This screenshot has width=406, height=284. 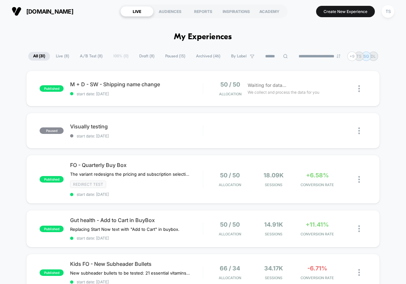 What do you see at coordinates (136, 127) in the screenshot?
I see `span: Visually testing` at bounding box center [136, 127].